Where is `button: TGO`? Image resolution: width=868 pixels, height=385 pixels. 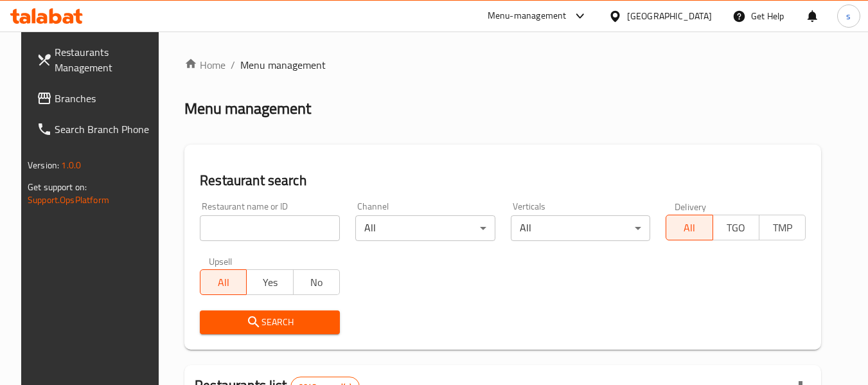 button: TGO is located at coordinates (736, 228).